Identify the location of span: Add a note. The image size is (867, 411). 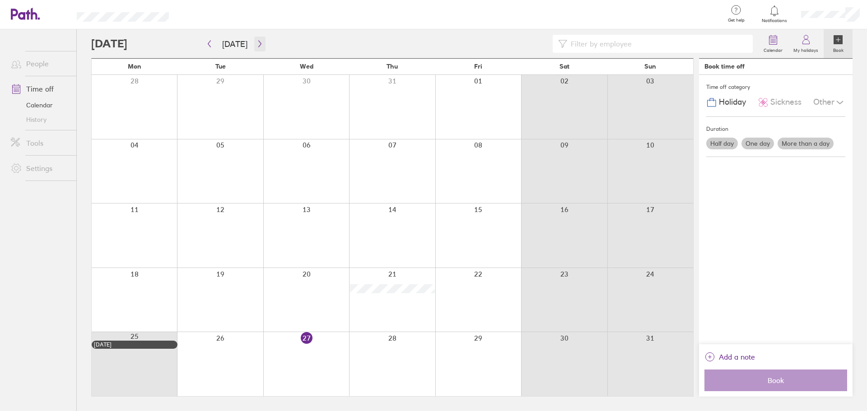
(737, 357).